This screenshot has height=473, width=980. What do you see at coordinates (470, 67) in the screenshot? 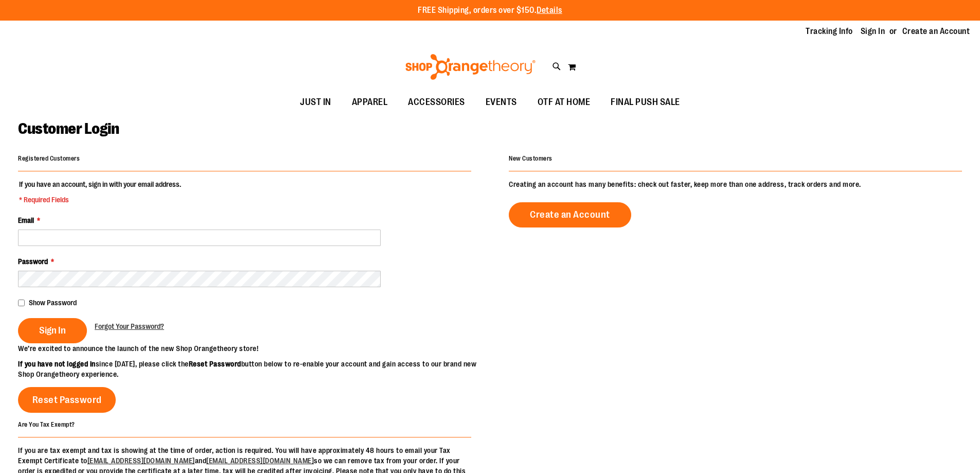
I see `img: Shop Orangetheory` at bounding box center [470, 67].